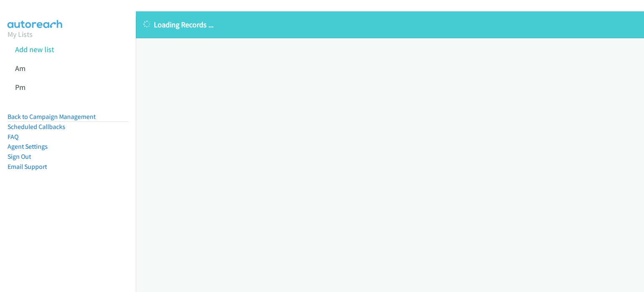  What do you see at coordinates (28, 146) in the screenshot?
I see `a: Agent Settings` at bounding box center [28, 146].